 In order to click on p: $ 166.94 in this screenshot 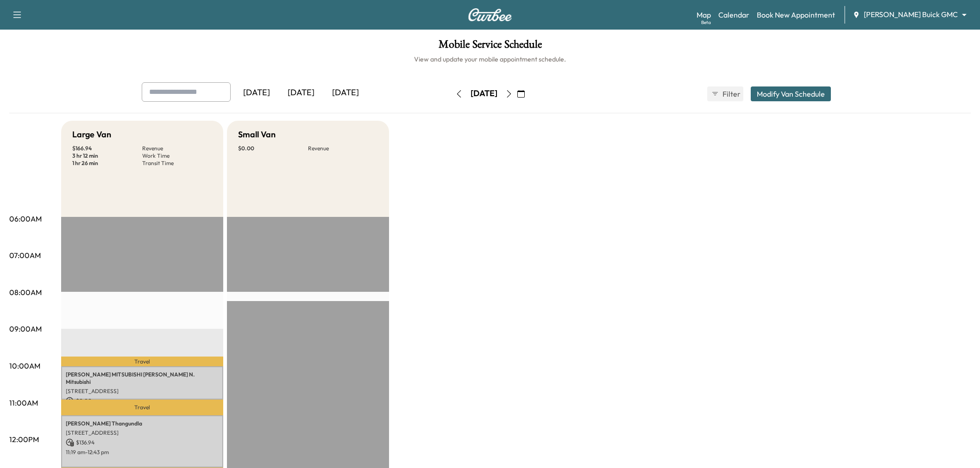, I will do `click(107, 149)`.